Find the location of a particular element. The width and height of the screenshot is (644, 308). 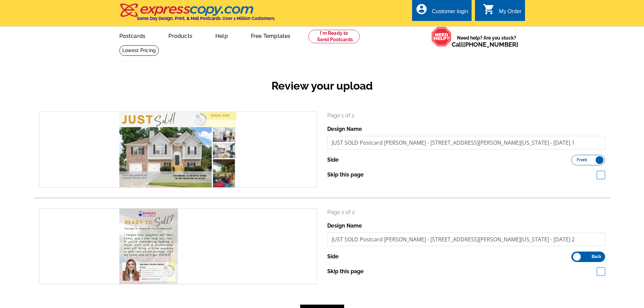

img: help is located at coordinates (441, 37).